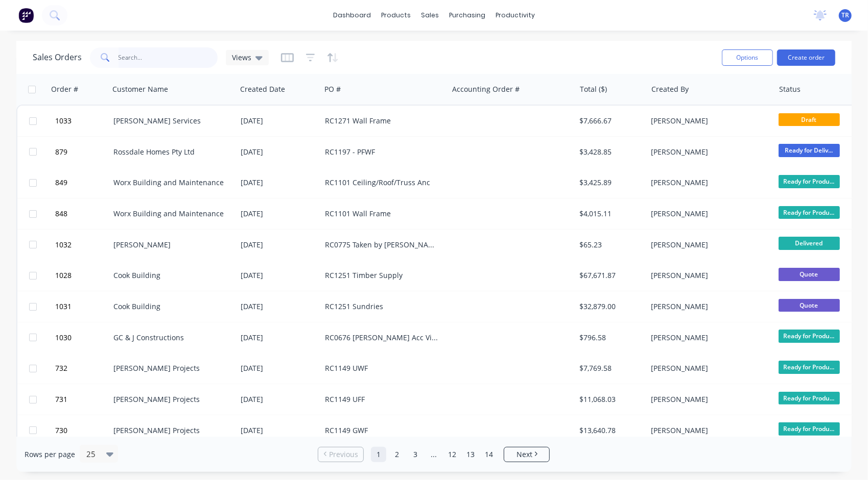 Image resolution: width=868 pixels, height=480 pixels. What do you see at coordinates (168, 58) in the screenshot?
I see `input: Search...` at bounding box center [168, 58].